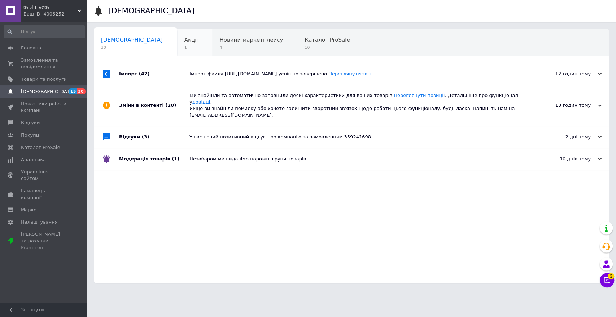 This screenshot has height=317, width=616. What do you see at coordinates (44, 79) in the screenshot?
I see `span: Товари та послуги` at bounding box center [44, 79].